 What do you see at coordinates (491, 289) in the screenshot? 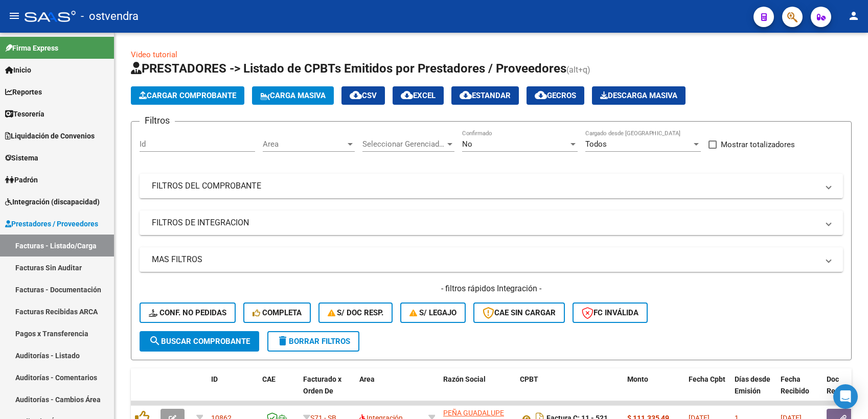
I see `h4: - filtros rápidos Integración -` at bounding box center [491, 289].